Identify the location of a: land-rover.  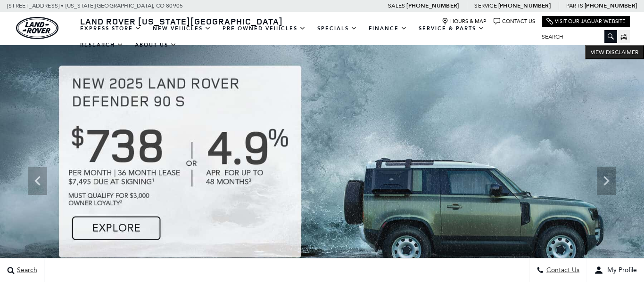
(37, 28).